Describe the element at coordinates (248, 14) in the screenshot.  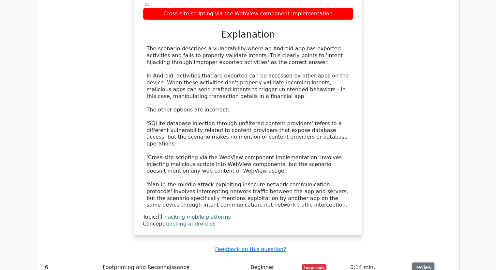
I see `div: Cross-site scripting via the WebView component implementation` at that location.